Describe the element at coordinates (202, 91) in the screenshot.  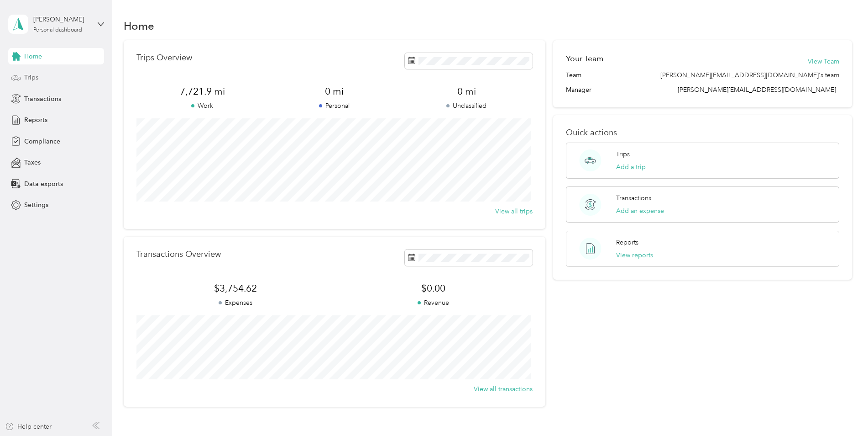
I see `span: 7,721.9 mi` at that location.